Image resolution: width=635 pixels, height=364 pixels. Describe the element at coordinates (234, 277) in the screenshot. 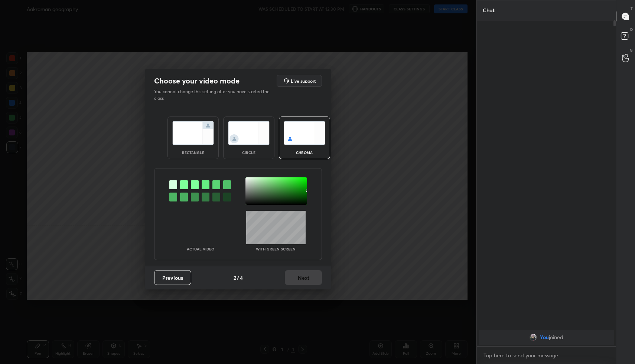

I see `h4: 2` at that location.